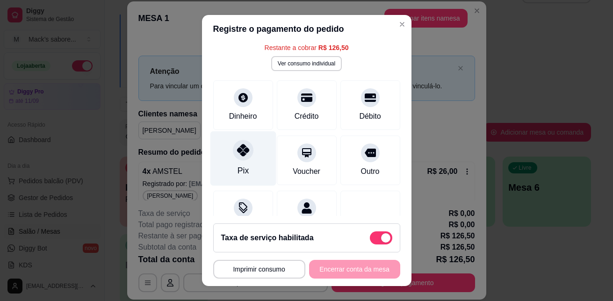  What do you see at coordinates (307, 29) in the screenshot?
I see `header: Registre o pagamento do pedido` at bounding box center [307, 29].